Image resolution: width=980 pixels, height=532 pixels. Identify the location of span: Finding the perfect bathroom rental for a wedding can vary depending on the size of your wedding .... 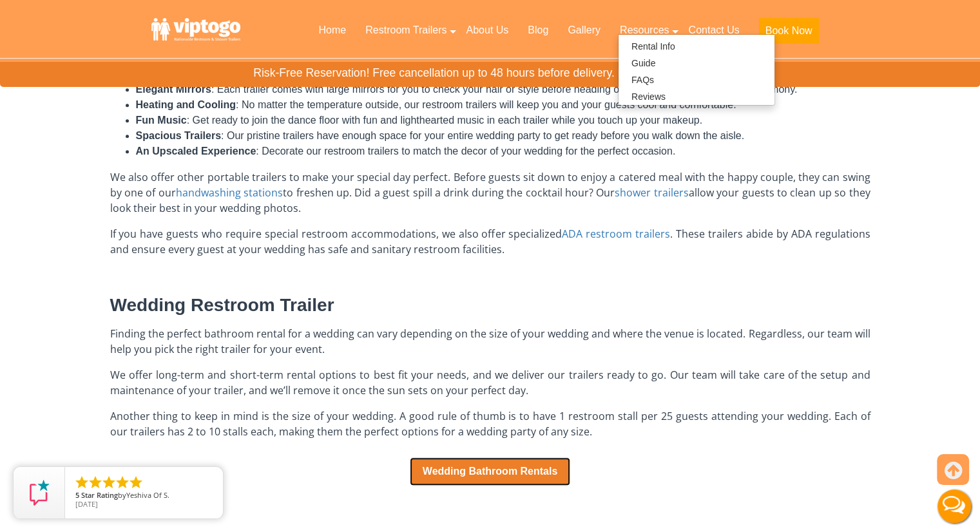
(490, 341).